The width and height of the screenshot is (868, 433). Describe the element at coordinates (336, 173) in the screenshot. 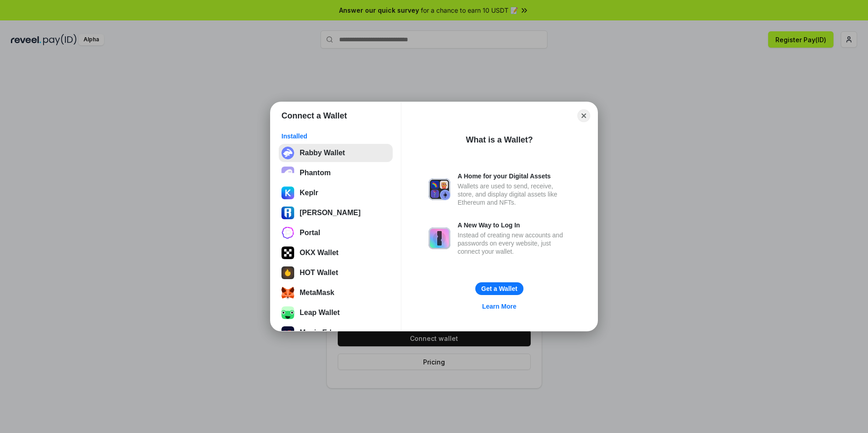

I see `button: Phantom` at that location.